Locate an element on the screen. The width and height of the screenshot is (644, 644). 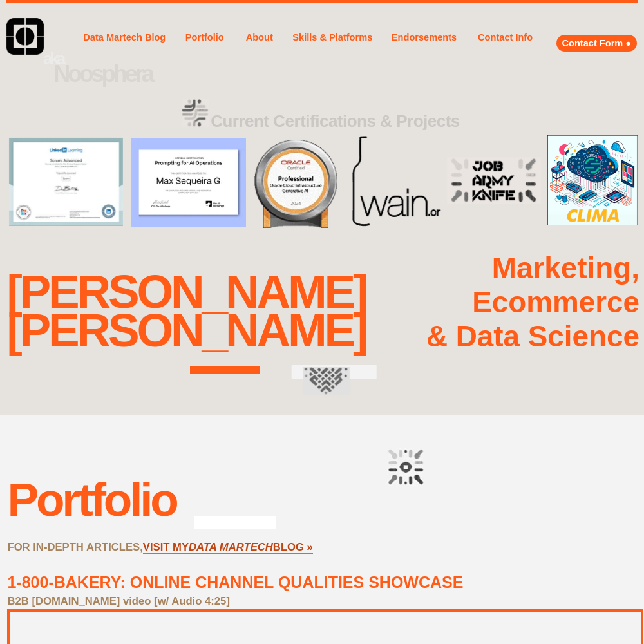
strong: Ecommerce is located at coordinates (556, 302).